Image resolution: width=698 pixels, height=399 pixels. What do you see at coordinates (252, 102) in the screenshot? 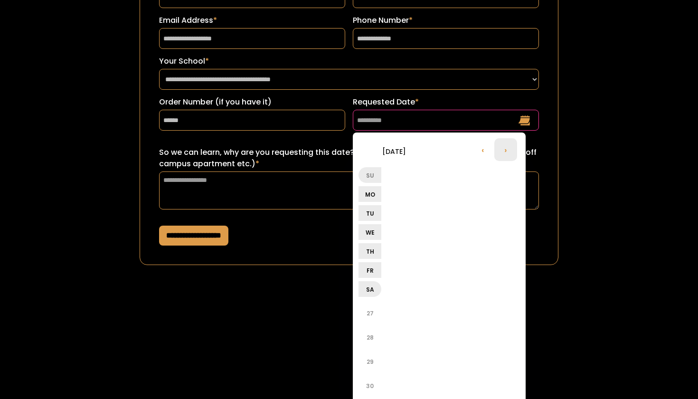
I see `label: Order Number (if you have it)` at bounding box center [252, 102].